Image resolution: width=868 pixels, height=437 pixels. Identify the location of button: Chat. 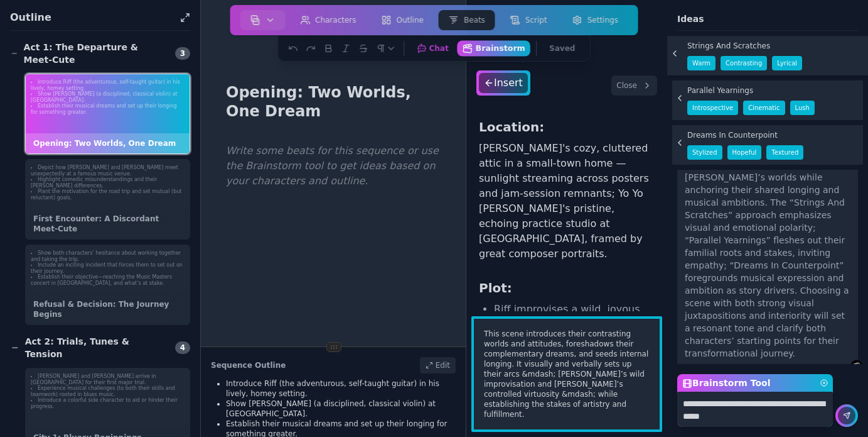
(433, 49).